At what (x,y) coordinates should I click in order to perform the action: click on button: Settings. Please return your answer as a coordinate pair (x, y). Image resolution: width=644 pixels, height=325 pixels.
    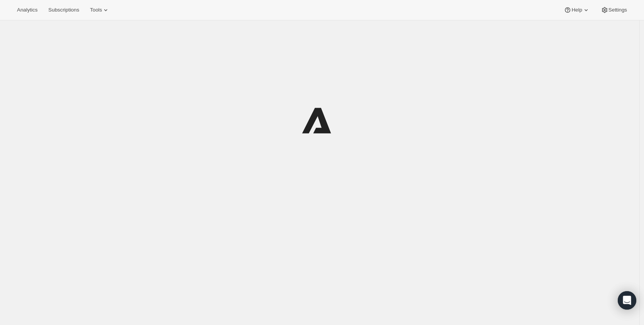
    Looking at the image, I should click on (614, 10).